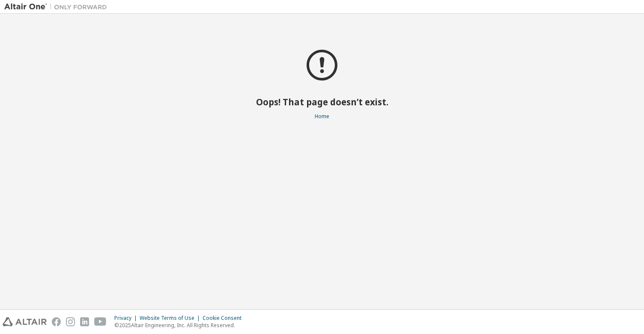 The height and width of the screenshot is (334, 644). I want to click on img: linkedin.svg, so click(85, 322).